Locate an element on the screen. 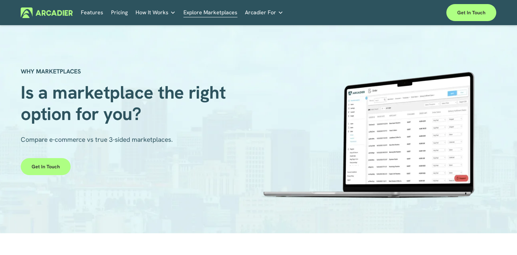 This screenshot has width=517, height=255. img: Arcadier is located at coordinates (47, 13).